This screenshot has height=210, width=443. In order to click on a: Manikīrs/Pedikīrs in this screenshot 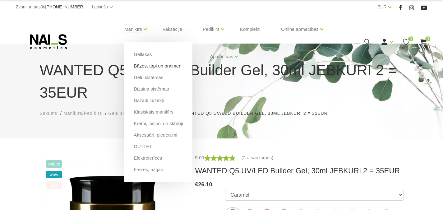, I will do `click(83, 113)`.